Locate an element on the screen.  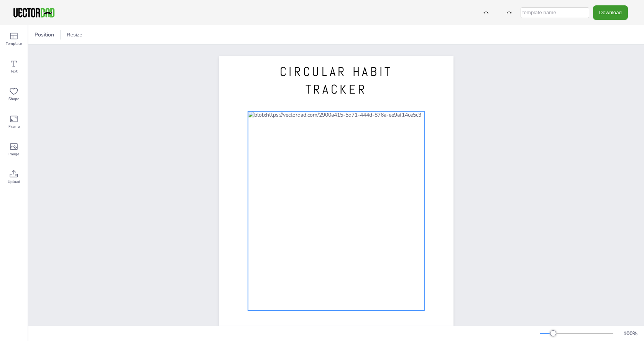
span: Shape is located at coordinates (14, 99).